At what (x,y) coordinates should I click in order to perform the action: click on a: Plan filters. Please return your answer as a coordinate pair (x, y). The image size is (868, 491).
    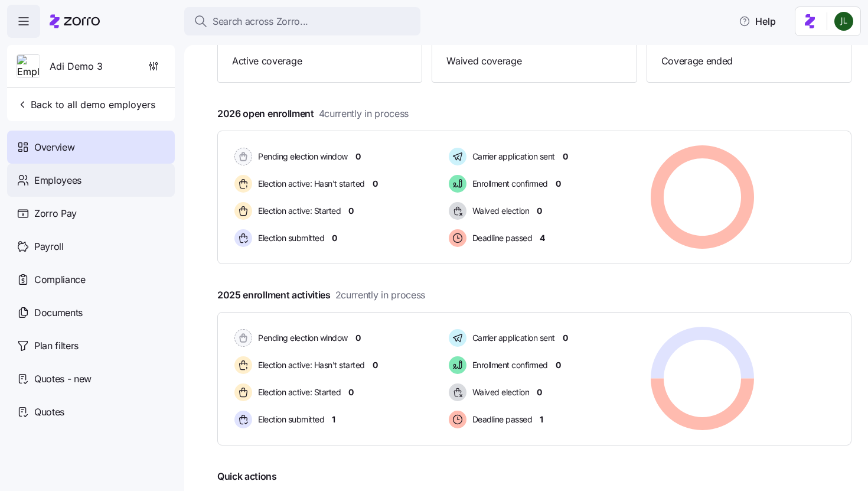
    Looking at the image, I should click on (91, 345).